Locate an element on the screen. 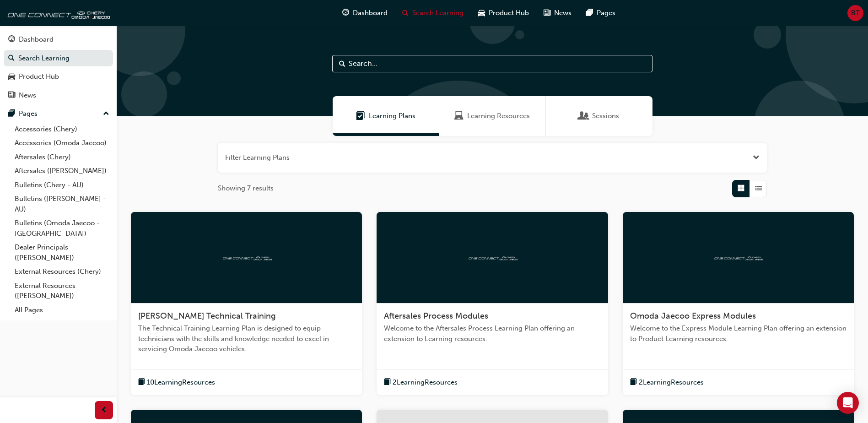 The width and height of the screenshot is (868, 423). a: Accessories (Chery) is located at coordinates (62, 129).